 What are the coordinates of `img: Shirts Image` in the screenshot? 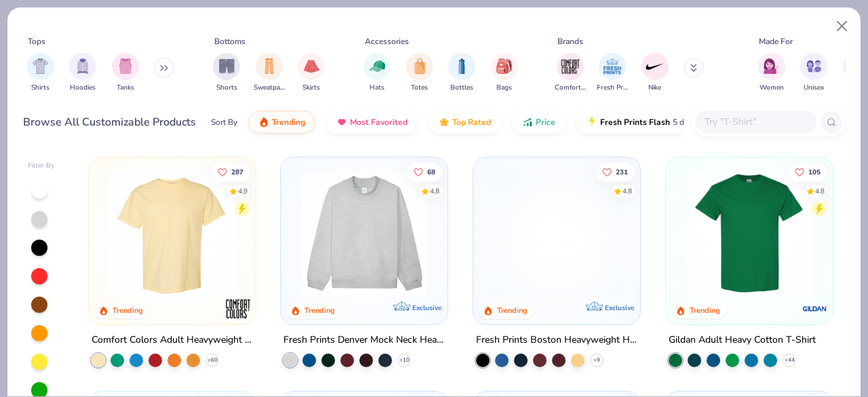 It's located at (40, 66).